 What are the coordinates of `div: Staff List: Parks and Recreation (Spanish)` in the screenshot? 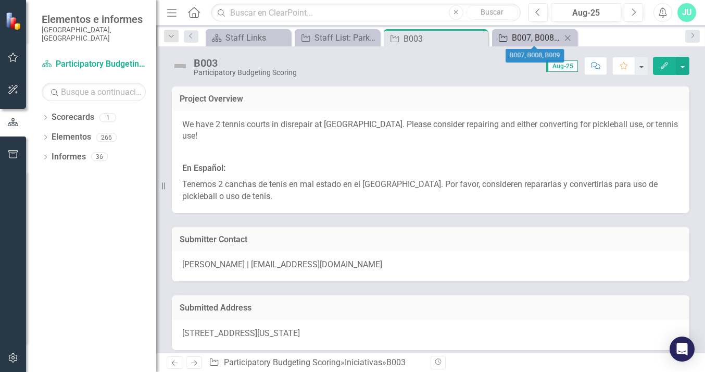 It's located at (346, 37).